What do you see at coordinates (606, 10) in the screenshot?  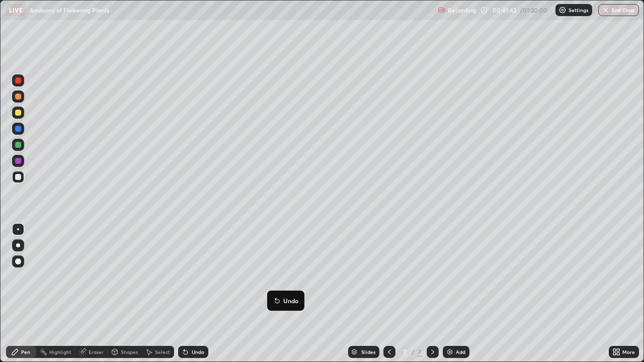 I see `img: end-class-cross` at bounding box center [606, 10].